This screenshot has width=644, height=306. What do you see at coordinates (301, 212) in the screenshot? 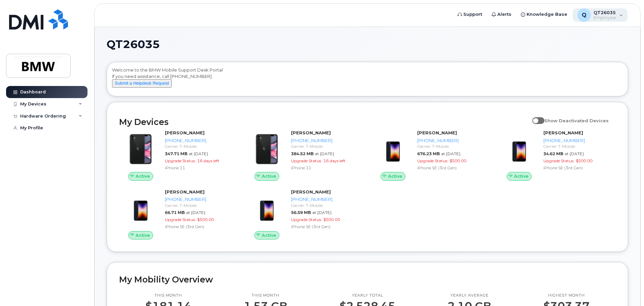
I see `span: 56.59 MB` at bounding box center [301, 212].